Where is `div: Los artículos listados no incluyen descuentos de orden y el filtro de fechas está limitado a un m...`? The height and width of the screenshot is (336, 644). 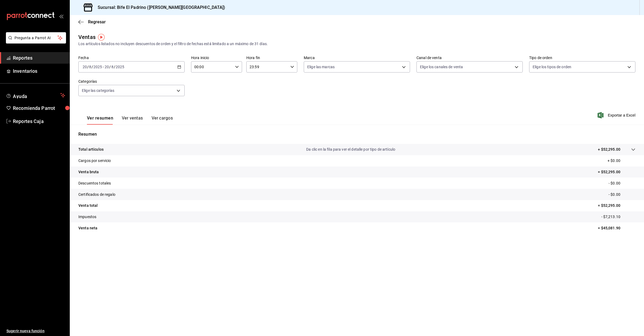
div: Los artículos listados no incluyen descuentos de orden y el filtro de fechas está limitado a un m... is located at coordinates (357, 44).